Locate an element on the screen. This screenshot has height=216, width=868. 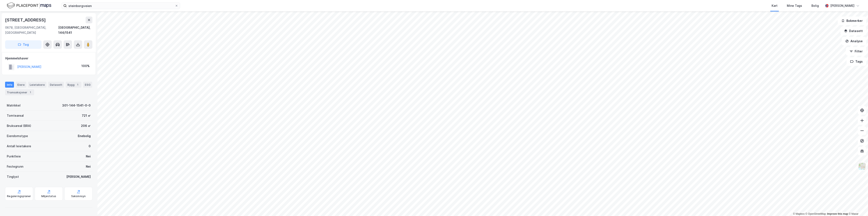
div: 0 is located at coordinates (90, 147).